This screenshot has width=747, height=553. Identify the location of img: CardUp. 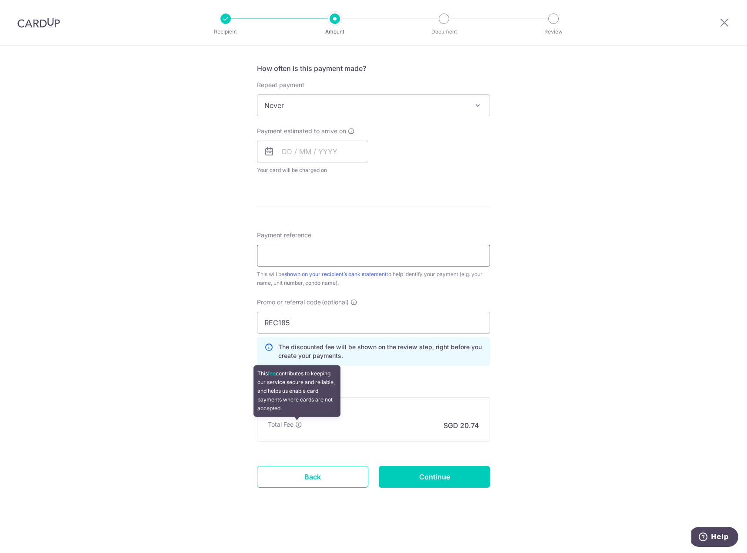
(39, 23).